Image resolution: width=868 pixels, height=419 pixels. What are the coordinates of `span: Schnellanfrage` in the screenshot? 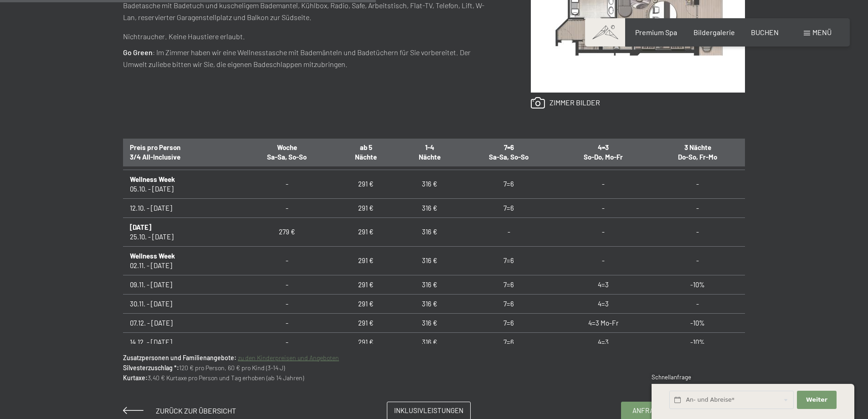 It's located at (671, 377).